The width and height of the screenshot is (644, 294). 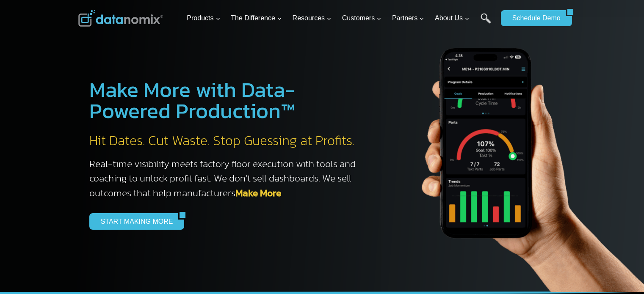 What do you see at coordinates (340, 18) in the screenshot?
I see `nav: Primary Navigation` at bounding box center [340, 18].